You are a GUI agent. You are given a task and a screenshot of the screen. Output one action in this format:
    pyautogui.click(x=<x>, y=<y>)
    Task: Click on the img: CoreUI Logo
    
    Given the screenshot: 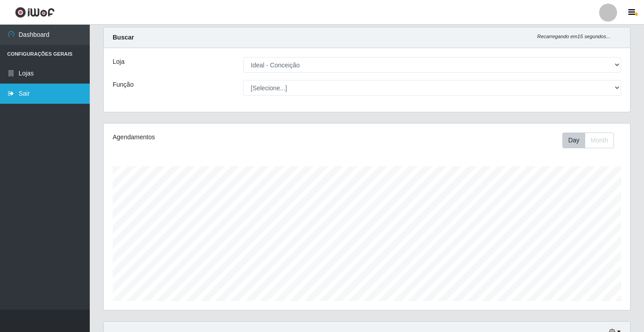 What is the action you would take?
    pyautogui.click(x=35, y=12)
    